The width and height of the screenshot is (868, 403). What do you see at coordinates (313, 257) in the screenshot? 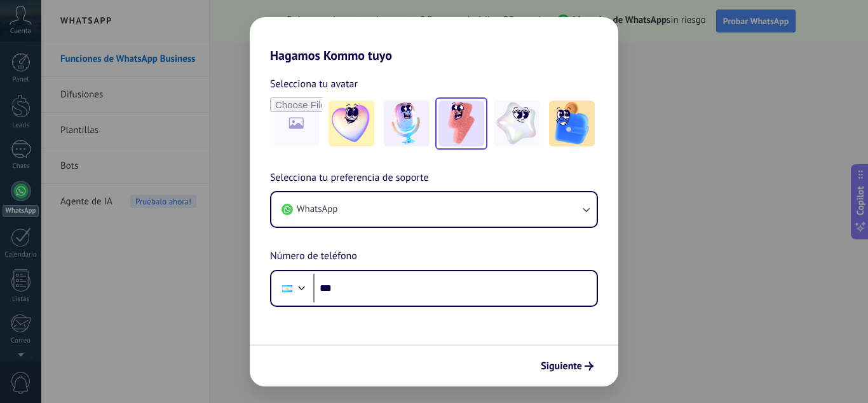
I see `span: Número de teléfono` at bounding box center [313, 257].